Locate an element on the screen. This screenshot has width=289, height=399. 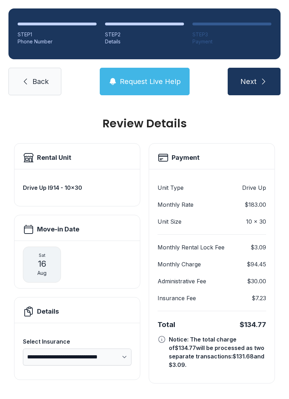
h2: Rental Unit is located at coordinates (54, 158).